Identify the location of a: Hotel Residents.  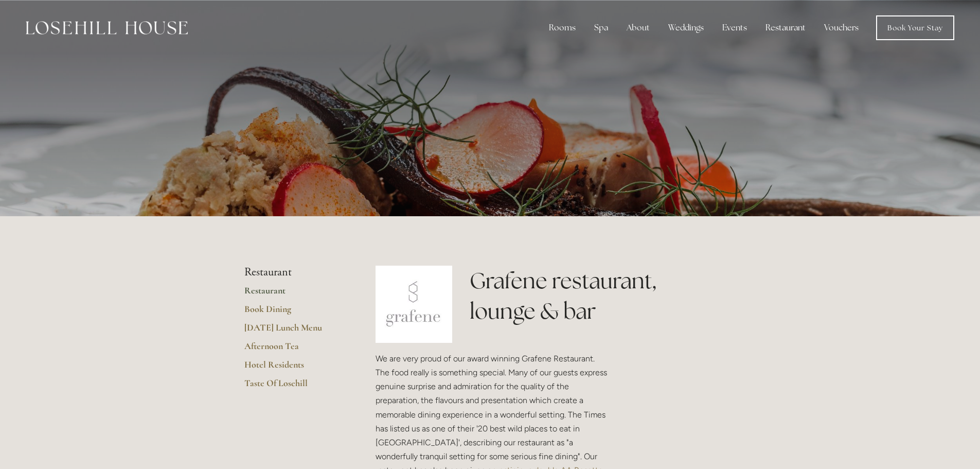
(294, 368).